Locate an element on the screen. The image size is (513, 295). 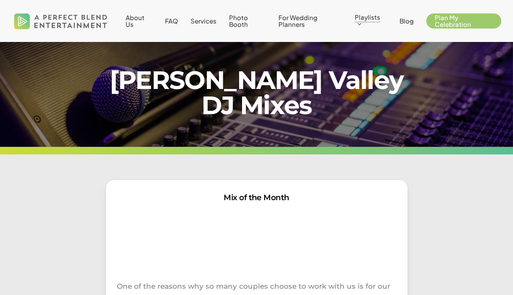
a: About Us is located at coordinates (139, 21).